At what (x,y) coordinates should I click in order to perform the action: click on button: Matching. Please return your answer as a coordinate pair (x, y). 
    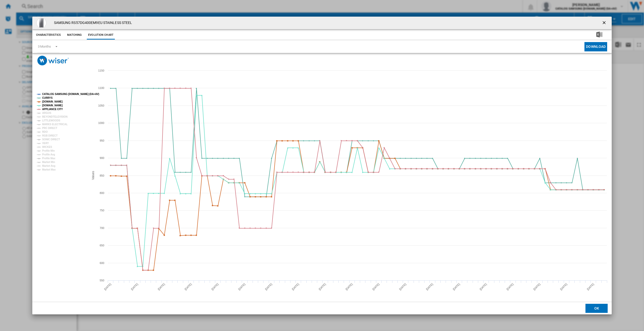
    Looking at the image, I should click on (74, 35).